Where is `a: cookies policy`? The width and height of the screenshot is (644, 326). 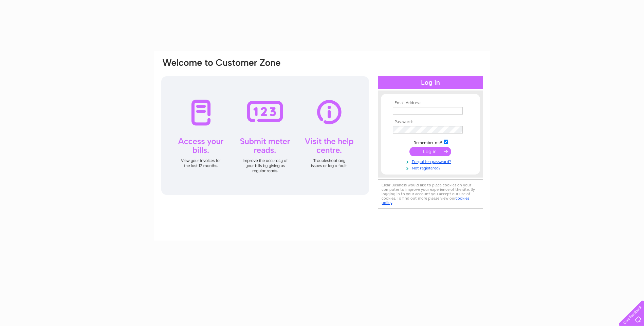 a: cookies policy is located at coordinates (426, 200).